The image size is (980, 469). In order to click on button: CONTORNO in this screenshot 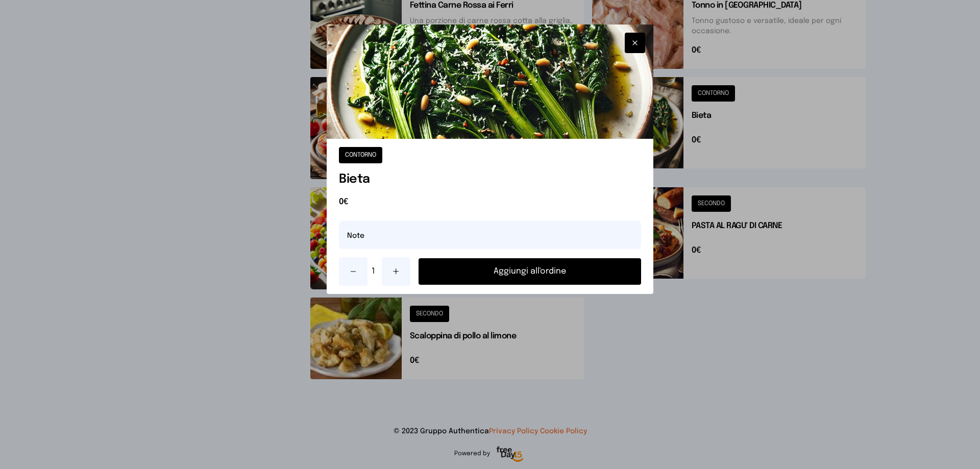, I will do `click(361, 155)`.